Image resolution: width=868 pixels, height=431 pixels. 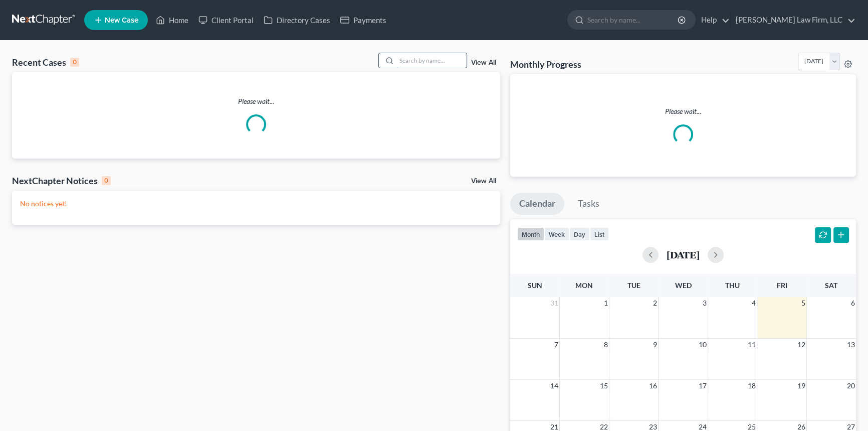 What do you see at coordinates (557, 234) in the screenshot?
I see `button: week` at bounding box center [557, 234].